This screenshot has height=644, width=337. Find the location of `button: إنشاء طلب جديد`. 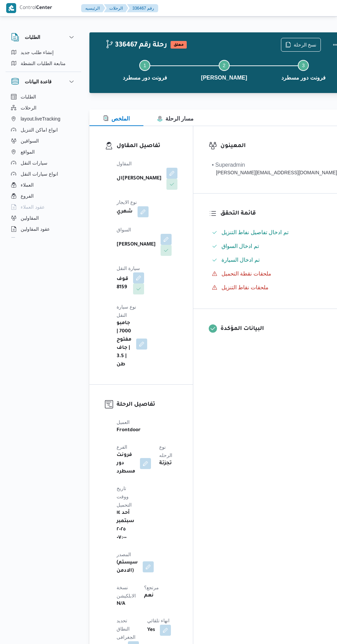

button: إنشاء طلب جديد is located at coordinates (43, 52).